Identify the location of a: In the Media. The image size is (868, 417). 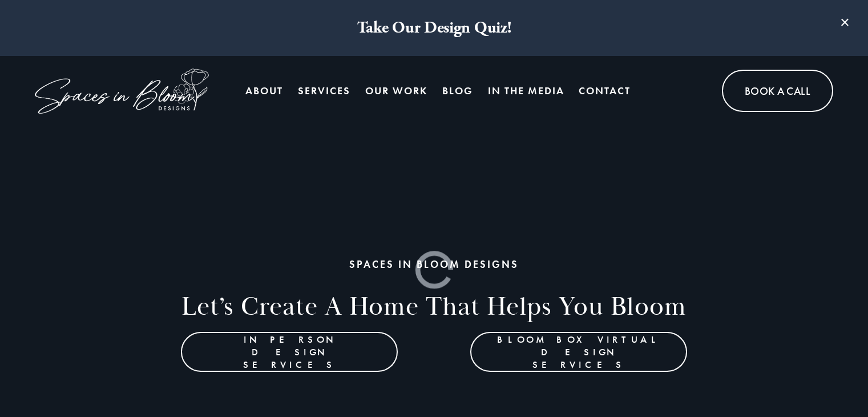
(526, 91).